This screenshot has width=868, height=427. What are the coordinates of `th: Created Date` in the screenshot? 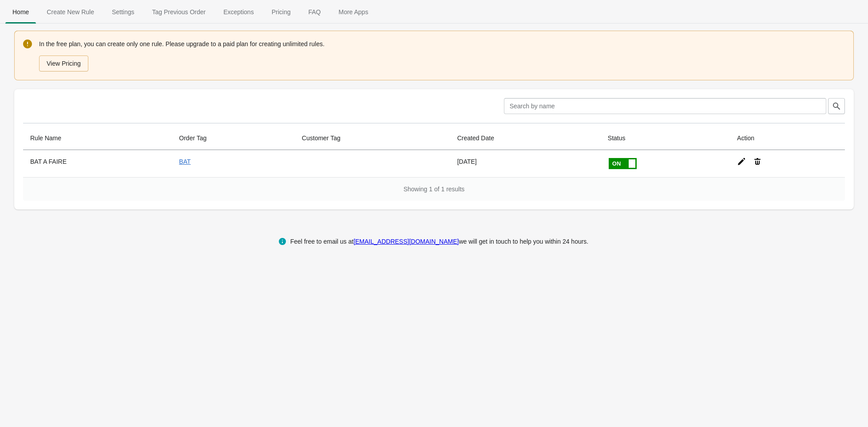 It's located at (526, 138).